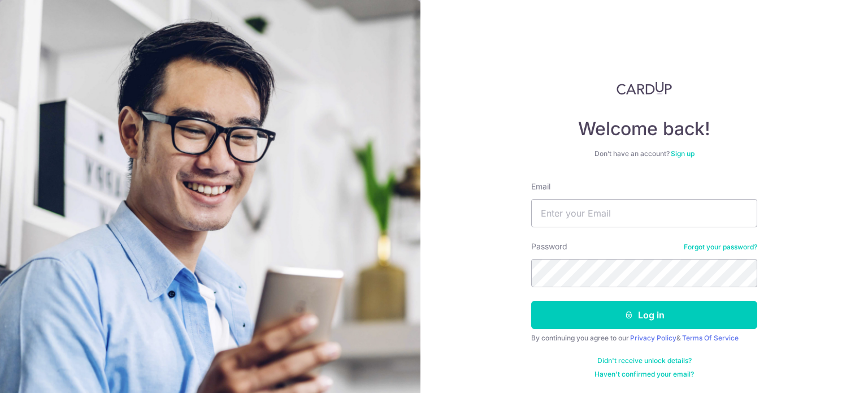  Describe the element at coordinates (644, 361) in the screenshot. I see `a: Didn't receive unlock details?` at that location.